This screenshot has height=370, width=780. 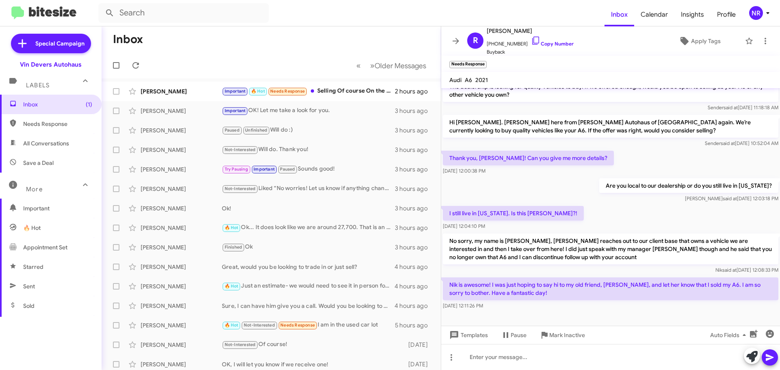 I want to click on button: Next, so click(x=398, y=65).